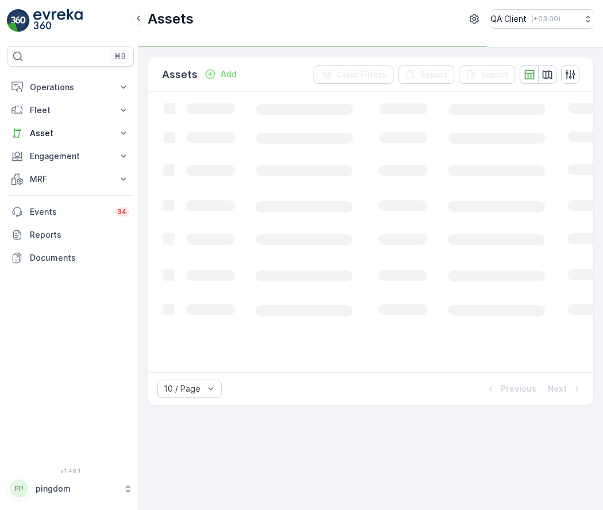  What do you see at coordinates (487, 75) in the screenshot?
I see `button: Import` at bounding box center [487, 75].